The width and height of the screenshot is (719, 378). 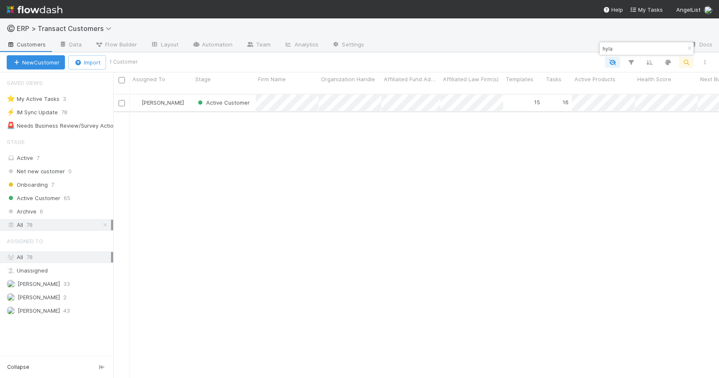 What do you see at coordinates (26, 44) in the screenshot?
I see `span: Customers` at bounding box center [26, 44].